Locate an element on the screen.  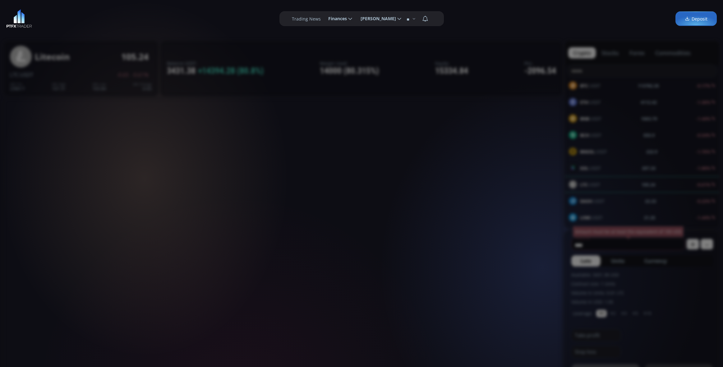
label: Trading News is located at coordinates (306, 19).